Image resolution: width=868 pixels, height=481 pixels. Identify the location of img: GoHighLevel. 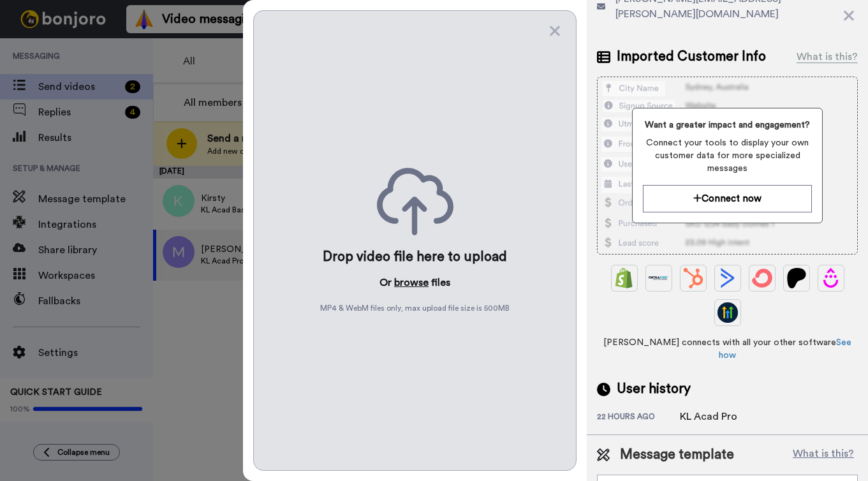
(727, 312).